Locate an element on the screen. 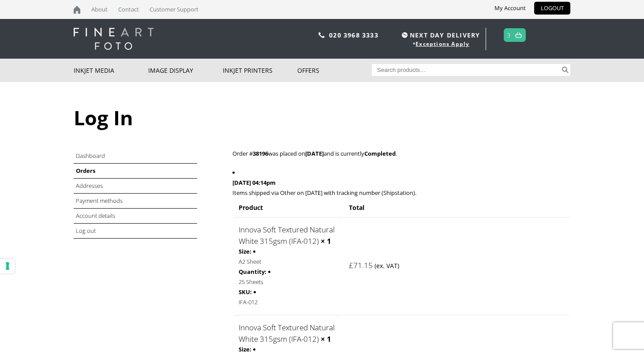  a: Addresses is located at coordinates (89, 186).